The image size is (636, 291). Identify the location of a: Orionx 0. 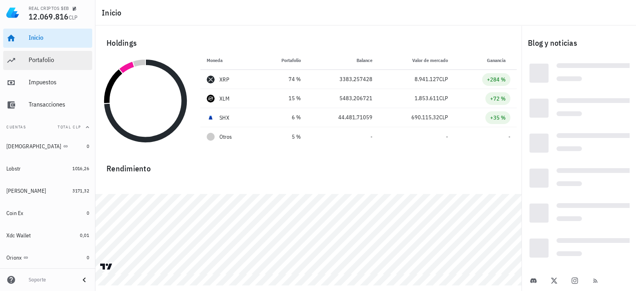
(48, 258).